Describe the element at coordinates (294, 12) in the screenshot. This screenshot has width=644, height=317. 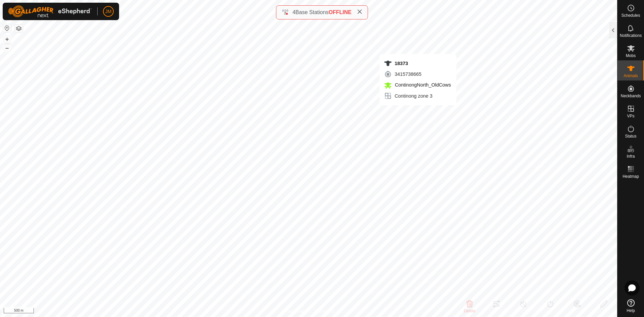
I see `span: 4` at that location.